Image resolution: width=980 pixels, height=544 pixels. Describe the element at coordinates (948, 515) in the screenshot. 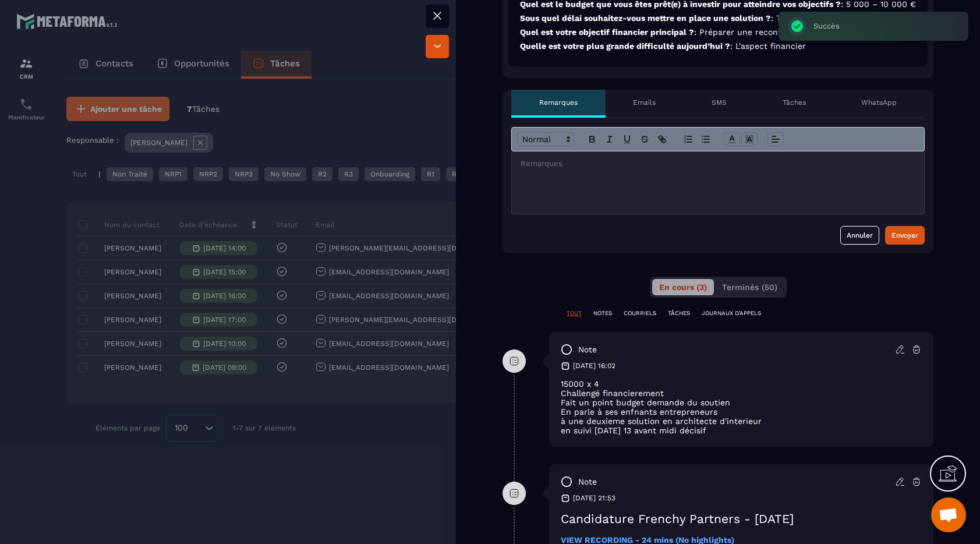

I see `div: Ouvrir le chat` at that location.